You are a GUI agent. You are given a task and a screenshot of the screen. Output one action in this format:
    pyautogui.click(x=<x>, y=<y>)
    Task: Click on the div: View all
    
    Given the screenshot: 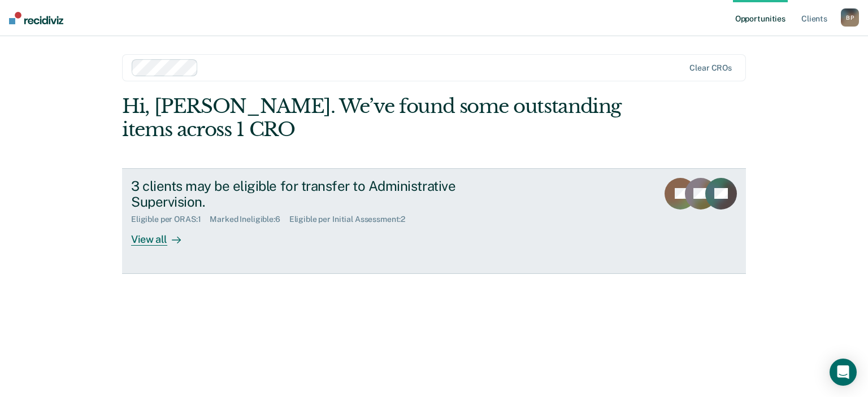 What is the action you would take?
    pyautogui.click(x=163, y=235)
    